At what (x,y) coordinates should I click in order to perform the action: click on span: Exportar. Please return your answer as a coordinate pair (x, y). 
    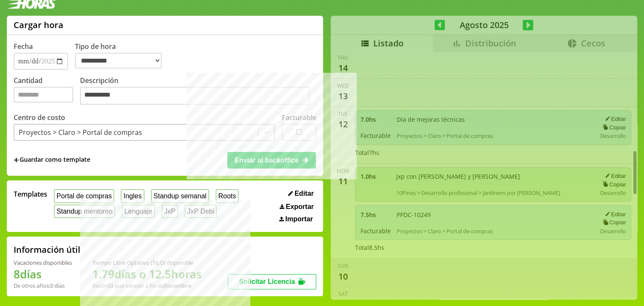
    Looking at the image, I should click on (299, 207).